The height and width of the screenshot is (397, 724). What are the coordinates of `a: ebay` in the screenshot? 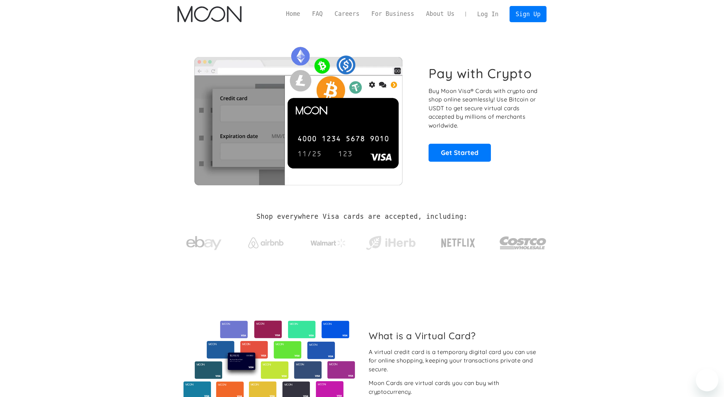 It's located at (203, 241).